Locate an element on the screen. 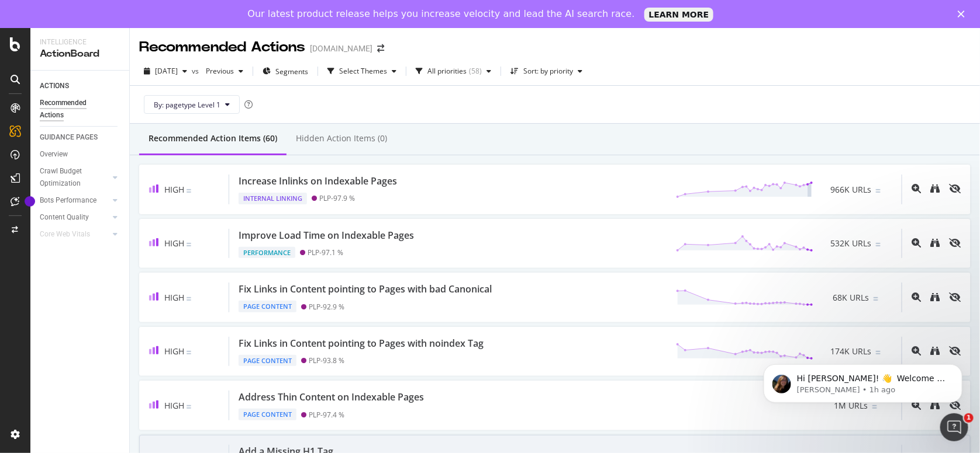 Image resolution: width=980 pixels, height=453 pixels. div: Fix Links in Content pointing to Pages with bad Canonical is located at coordinates (365, 289).